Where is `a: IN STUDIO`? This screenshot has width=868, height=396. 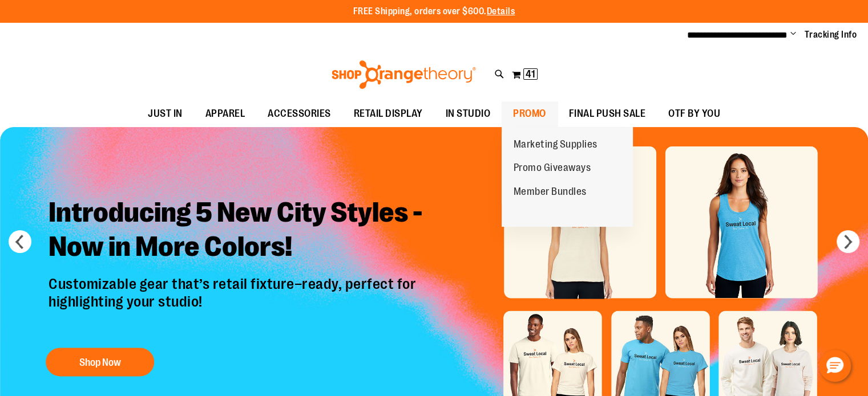 a: IN STUDIO is located at coordinates (468, 114).